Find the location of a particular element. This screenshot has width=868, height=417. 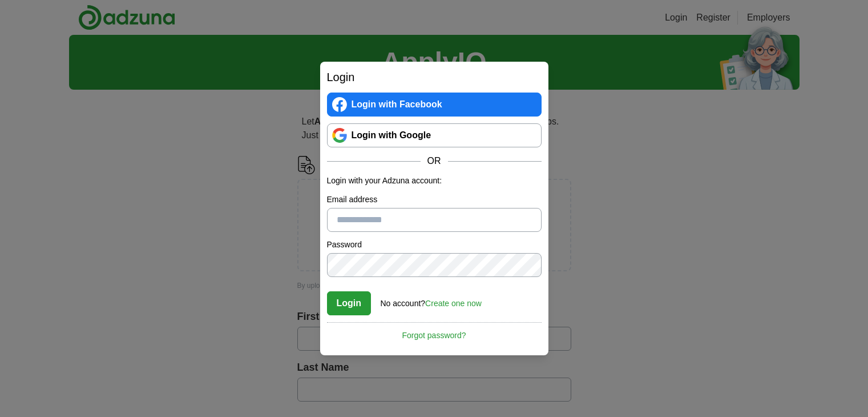

p: Login with your Adzuna account: is located at coordinates (435, 180).